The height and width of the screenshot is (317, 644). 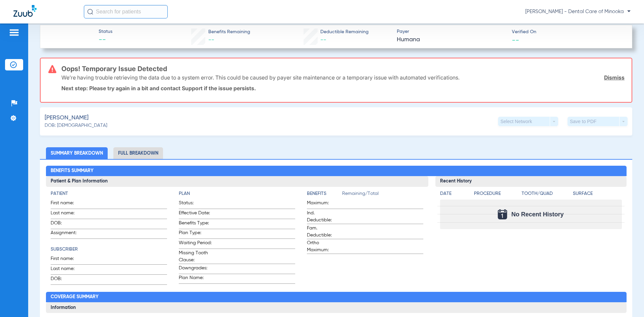 What do you see at coordinates (14, 32) in the screenshot?
I see `img: hamburger-icon` at bounding box center [14, 32].